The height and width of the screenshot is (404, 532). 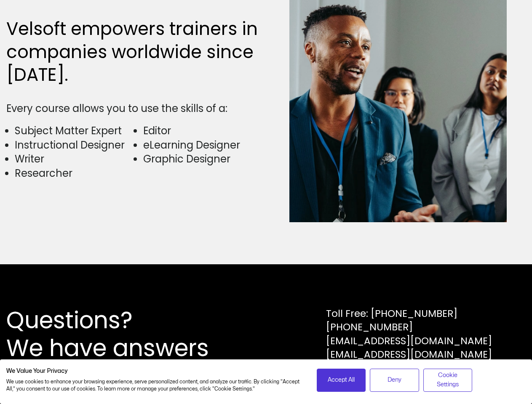 I want to click on span: Accept All, so click(x=341, y=380).